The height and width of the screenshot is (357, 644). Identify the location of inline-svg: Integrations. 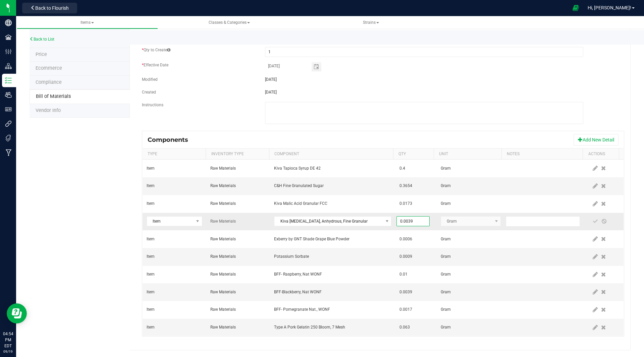
(9, 124).